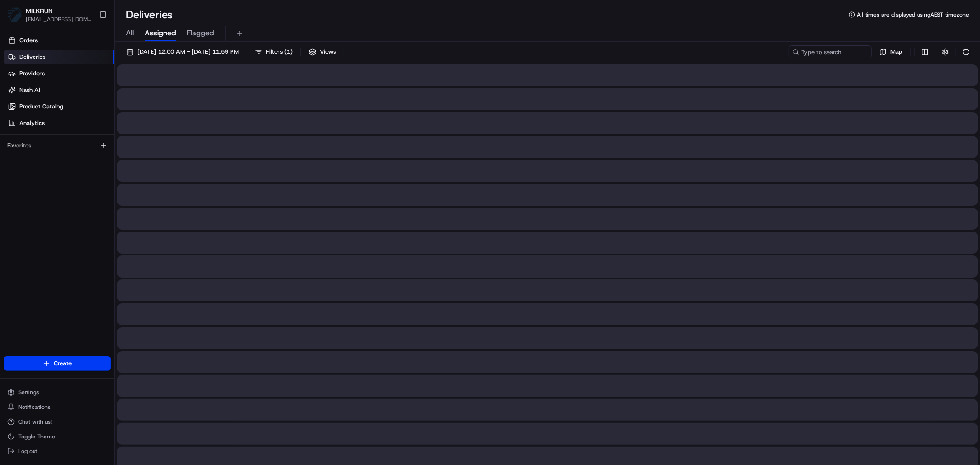 The height and width of the screenshot is (465, 980). What do you see at coordinates (57, 392) in the screenshot?
I see `button: Settings` at bounding box center [57, 392].